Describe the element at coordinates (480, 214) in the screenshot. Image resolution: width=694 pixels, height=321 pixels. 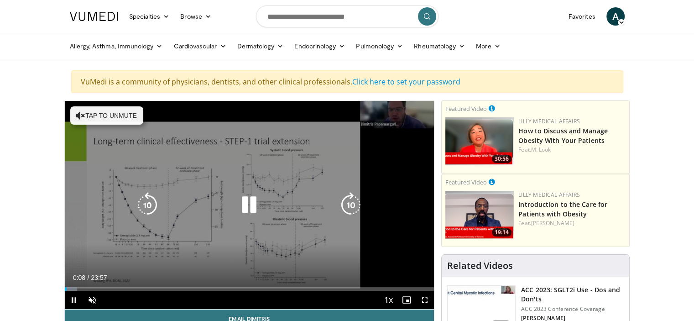
I see `img: acc2e291-ced4-4dd5-b17b-d06994da28f3.png.150x105_q85_crop-smart_upscale.png` at that location.